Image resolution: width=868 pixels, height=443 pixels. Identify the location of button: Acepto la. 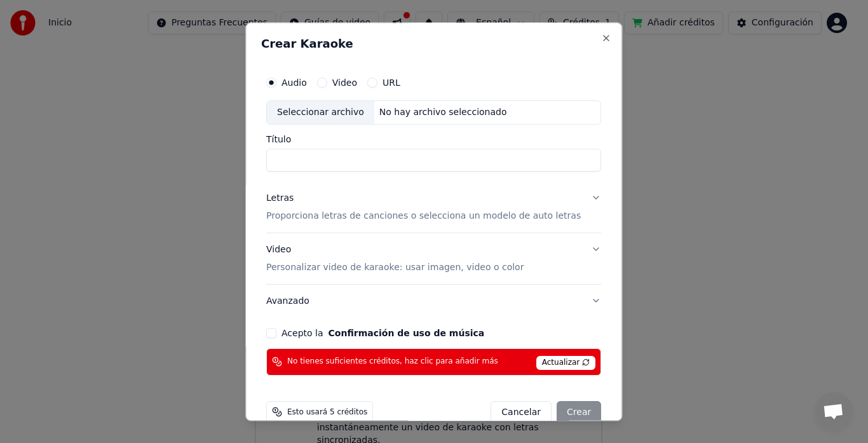
(406, 332).